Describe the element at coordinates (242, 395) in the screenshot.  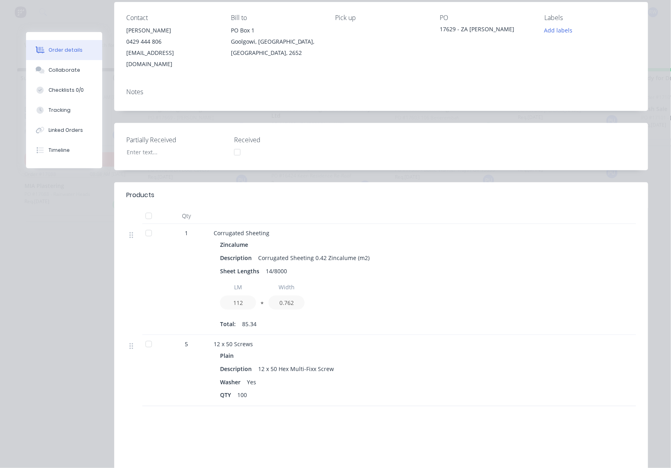
I see `div: 100` at that location.